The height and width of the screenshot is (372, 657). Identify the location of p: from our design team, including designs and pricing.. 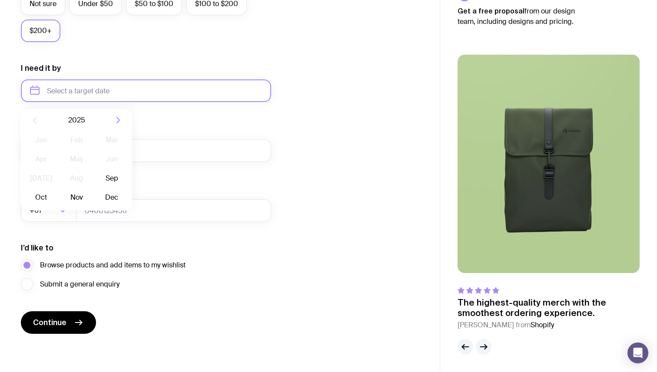
(523, 16).